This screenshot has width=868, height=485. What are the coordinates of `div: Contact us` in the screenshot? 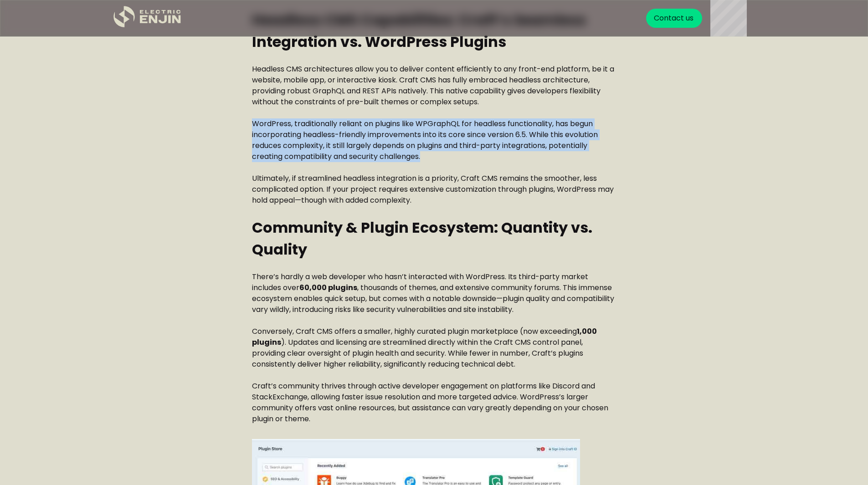 It's located at (673, 18).